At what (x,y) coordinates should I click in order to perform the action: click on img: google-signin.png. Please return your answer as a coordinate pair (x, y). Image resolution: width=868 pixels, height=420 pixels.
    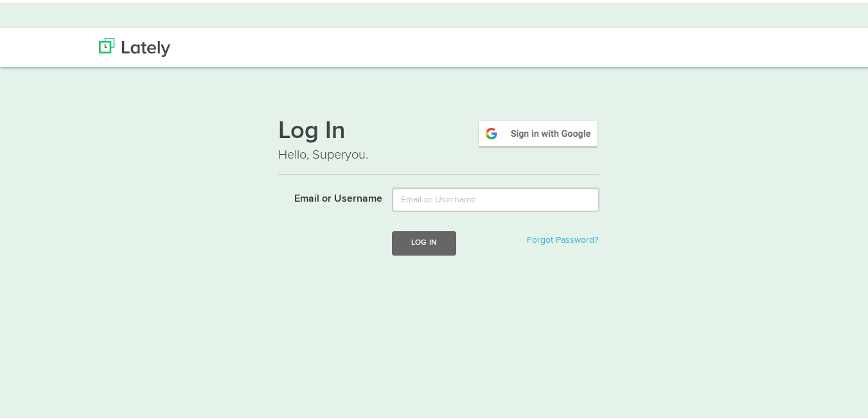
    Looking at the image, I should click on (538, 131).